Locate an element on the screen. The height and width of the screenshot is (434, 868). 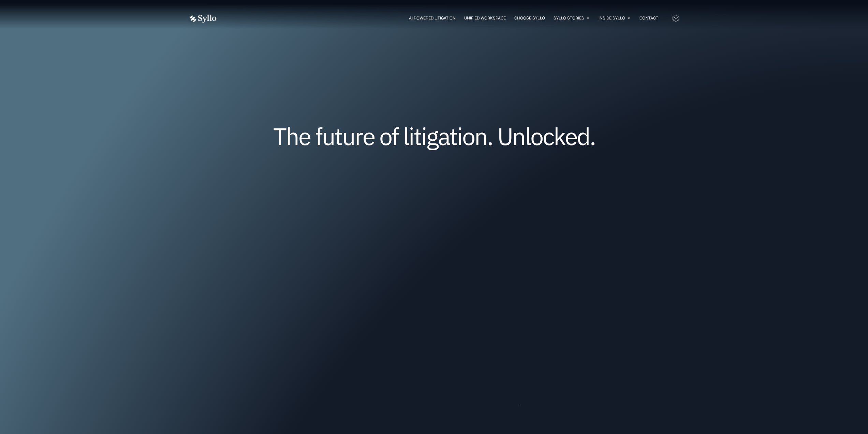
a: Inside Syllo is located at coordinates (612, 18).